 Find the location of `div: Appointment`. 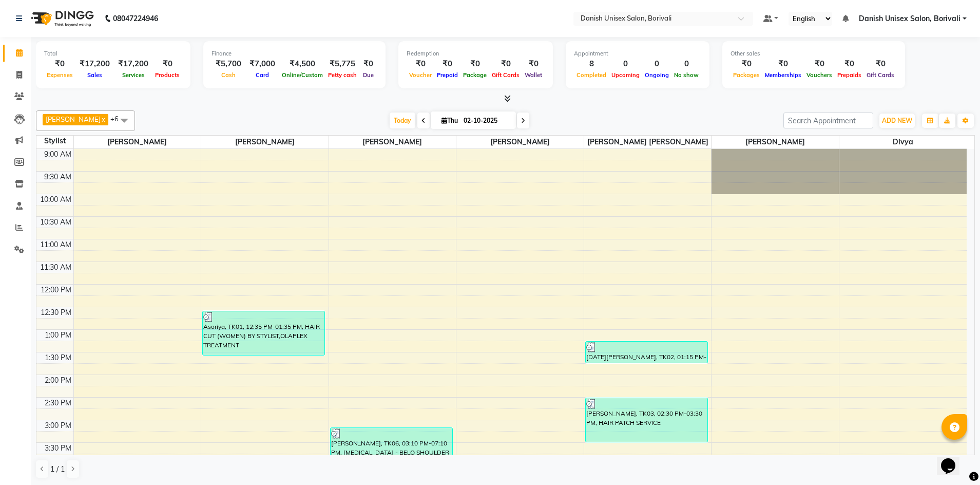

div: Appointment is located at coordinates (638, 53).